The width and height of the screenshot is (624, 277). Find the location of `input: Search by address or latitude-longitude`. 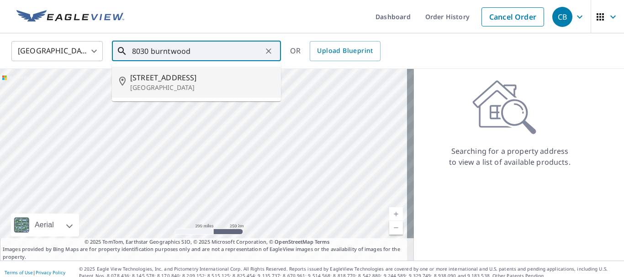

input: Search by address or latitude-longitude is located at coordinates (197, 51).